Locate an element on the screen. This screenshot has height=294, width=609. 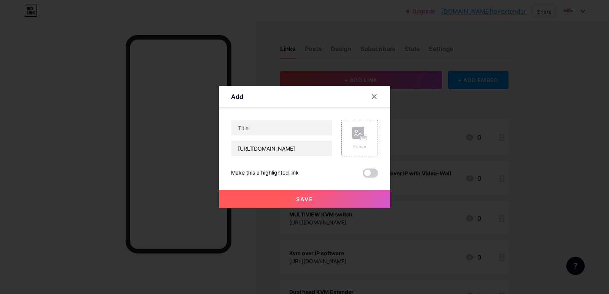
button: Save is located at coordinates (304, 199).